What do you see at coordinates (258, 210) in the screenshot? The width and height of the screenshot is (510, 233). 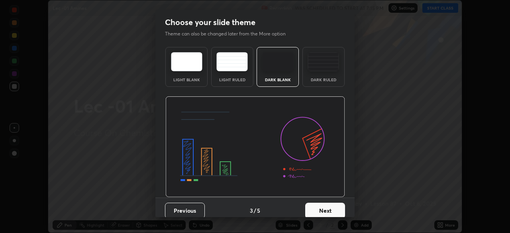 I see `h4: 5` at bounding box center [258, 210].